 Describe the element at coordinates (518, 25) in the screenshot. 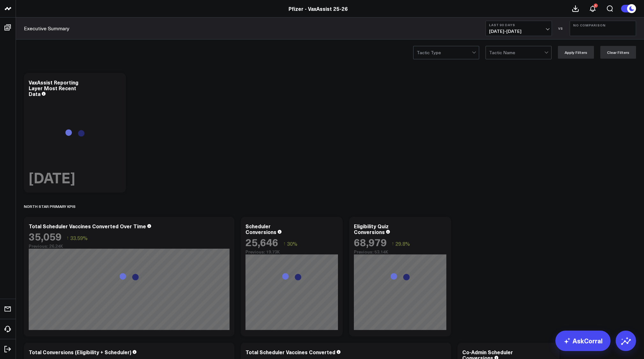

I see `b: Last 90 Days` at that location.